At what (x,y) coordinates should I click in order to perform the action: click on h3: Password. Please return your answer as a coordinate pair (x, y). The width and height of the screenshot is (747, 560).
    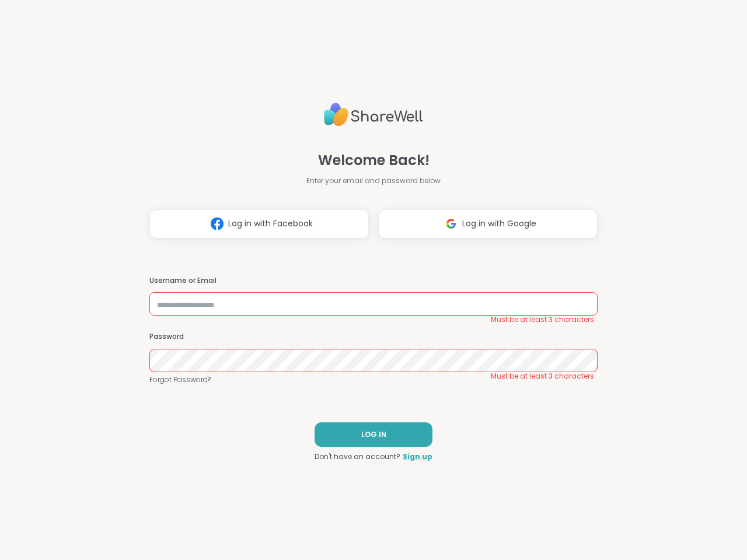
    Looking at the image, I should click on (374, 337).